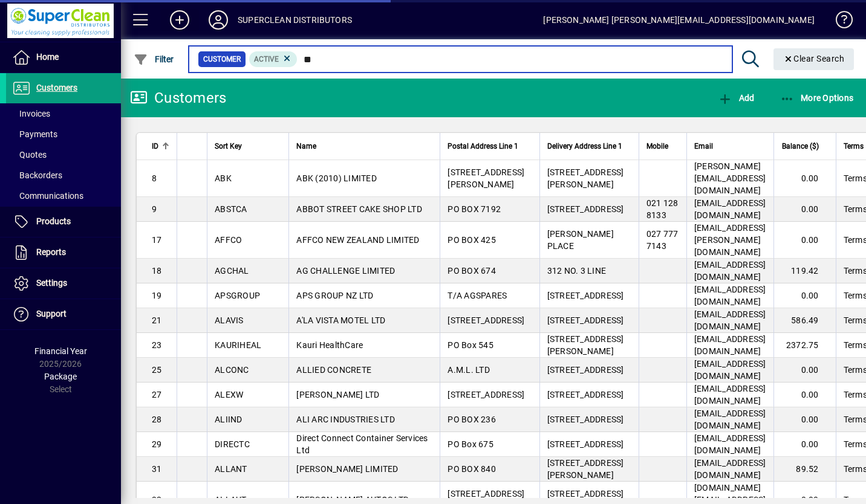 The width and height of the screenshot is (866, 504). Describe the element at coordinates (157, 295) in the screenshot. I see `span: 19` at that location.